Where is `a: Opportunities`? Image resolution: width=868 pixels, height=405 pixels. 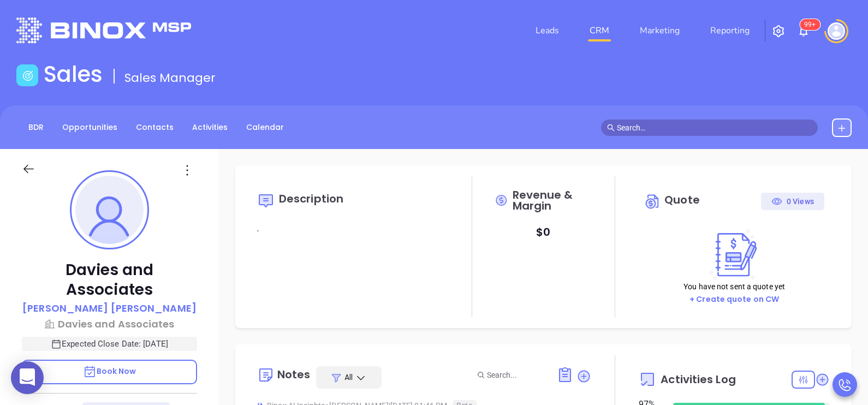
a: Opportunities is located at coordinates (90, 127).